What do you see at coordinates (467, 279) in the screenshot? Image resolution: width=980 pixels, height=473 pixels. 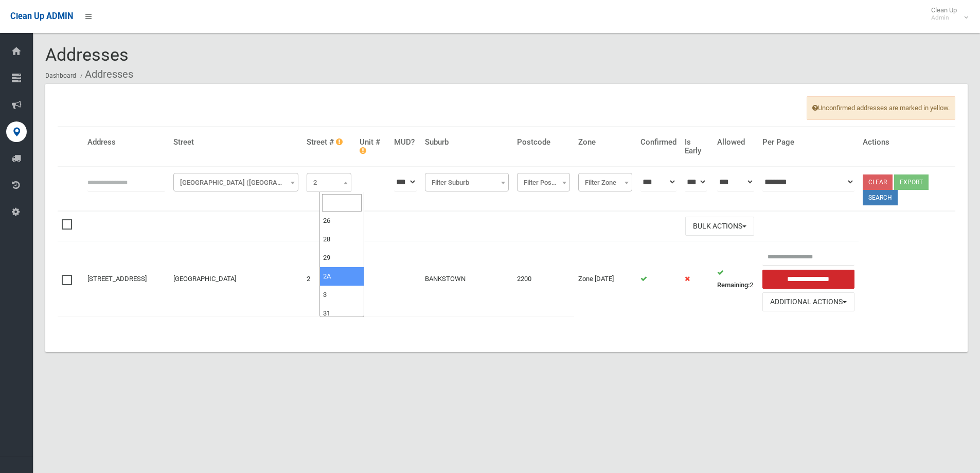 I see `td: BANKSTOWN` at bounding box center [467, 279].